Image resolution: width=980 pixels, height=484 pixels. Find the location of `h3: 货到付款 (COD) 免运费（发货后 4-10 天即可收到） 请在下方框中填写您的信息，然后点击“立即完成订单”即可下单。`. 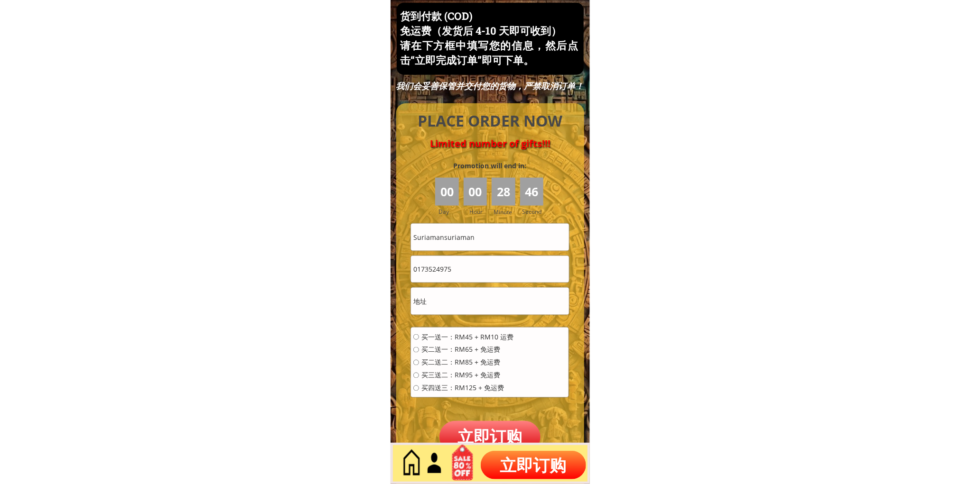

h3: 货到付款 (COD) 免运费（发货后 4-10 天即可收到） 请在下方框中填写您的信息，然后点击“立即完成订单”即可下单。 is located at coordinates (489, 38).